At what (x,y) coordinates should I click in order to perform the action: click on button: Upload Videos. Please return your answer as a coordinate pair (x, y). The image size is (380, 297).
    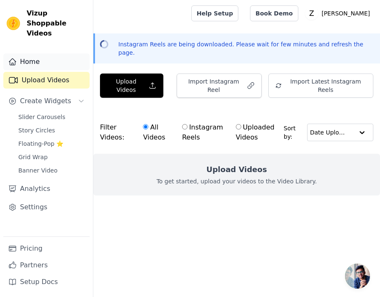
    Looking at the image, I should click on (132, 86).